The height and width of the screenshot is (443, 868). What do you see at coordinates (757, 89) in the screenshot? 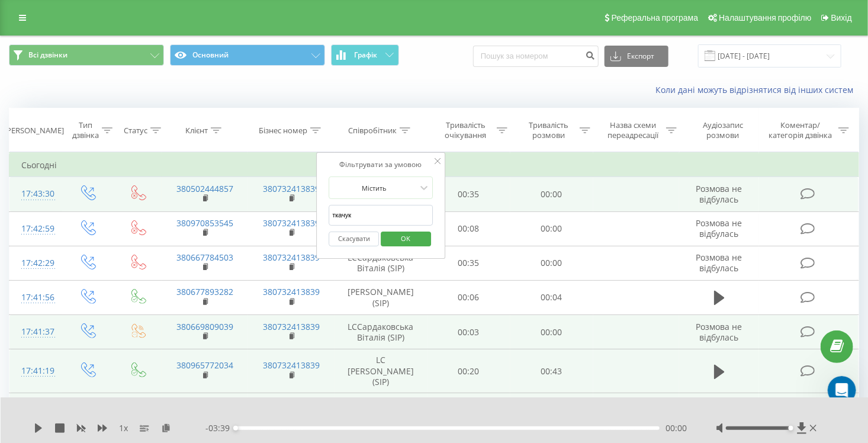
I see `a: Коли дані можуть відрізнятися вiд інших систем` at bounding box center [757, 89].